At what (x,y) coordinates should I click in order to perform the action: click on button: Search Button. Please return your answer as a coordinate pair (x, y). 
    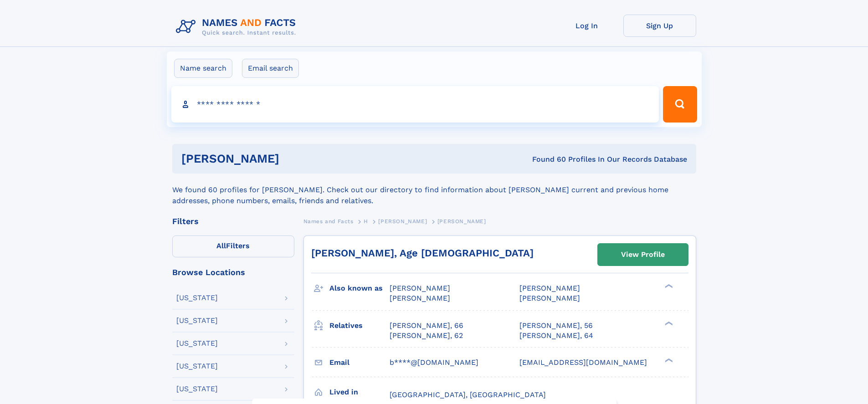
    Looking at the image, I should click on (680, 104).